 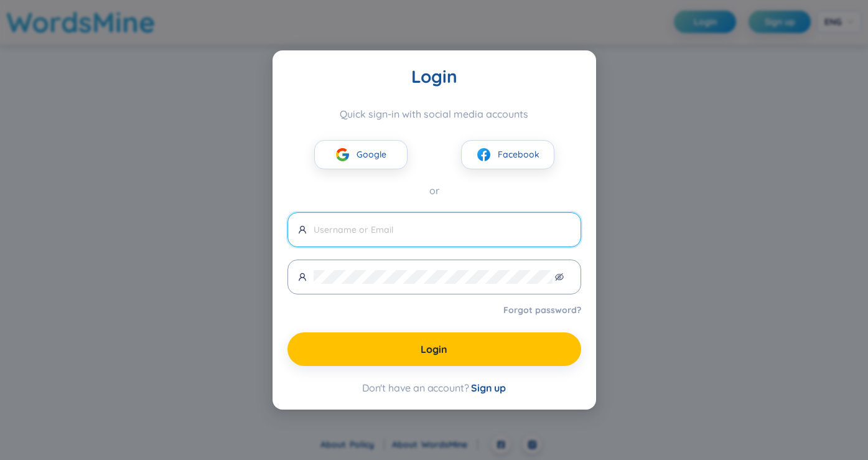 I want to click on button: Login, so click(x=434, y=349).